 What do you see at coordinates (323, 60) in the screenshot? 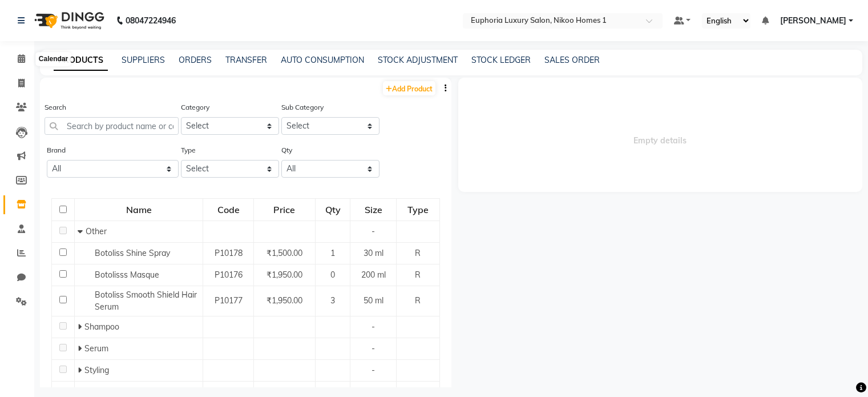
I see `a: AUTO CONSUMPTION` at bounding box center [323, 60].